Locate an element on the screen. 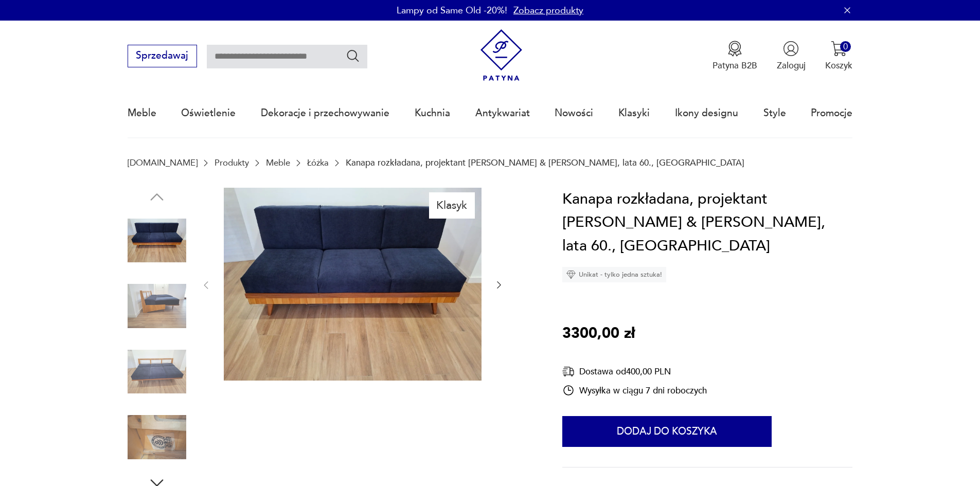 This screenshot has width=980, height=486. a: Nowości is located at coordinates (573, 113).